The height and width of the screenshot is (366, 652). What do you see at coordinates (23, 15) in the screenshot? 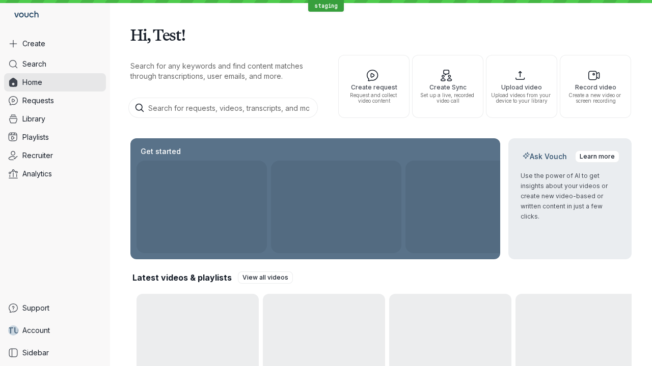
I see `a: Go to homepage` at bounding box center [23, 15].